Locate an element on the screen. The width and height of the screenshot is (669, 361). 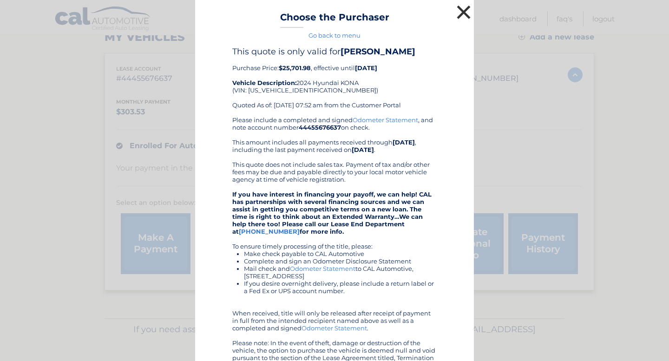
li: Make check payable to CAL Automotive is located at coordinates (340, 254).